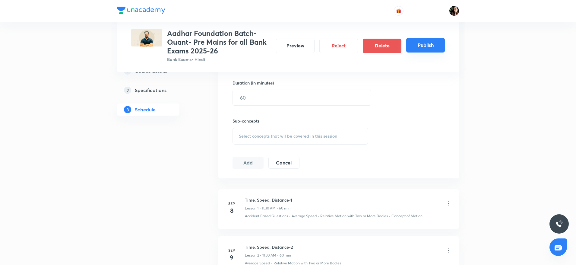 The image size is (576, 265). Describe the element at coordinates (158, 71) in the screenshot. I see `a: 1Course details` at that location.